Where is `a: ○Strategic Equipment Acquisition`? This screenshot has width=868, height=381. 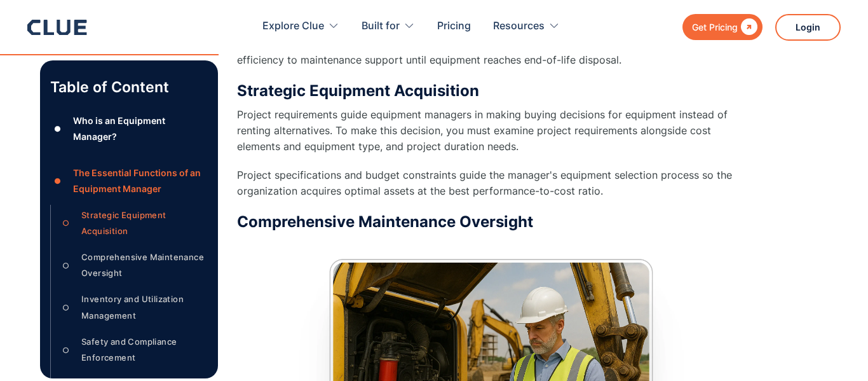
a: ○Strategic Equipment Acquisition is located at coordinates (133, 223).